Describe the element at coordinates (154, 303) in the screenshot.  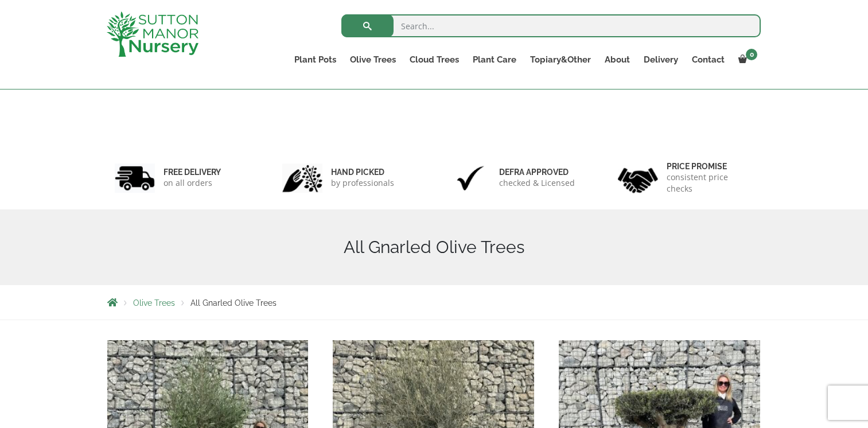
I see `span: Olive Trees` at that location.